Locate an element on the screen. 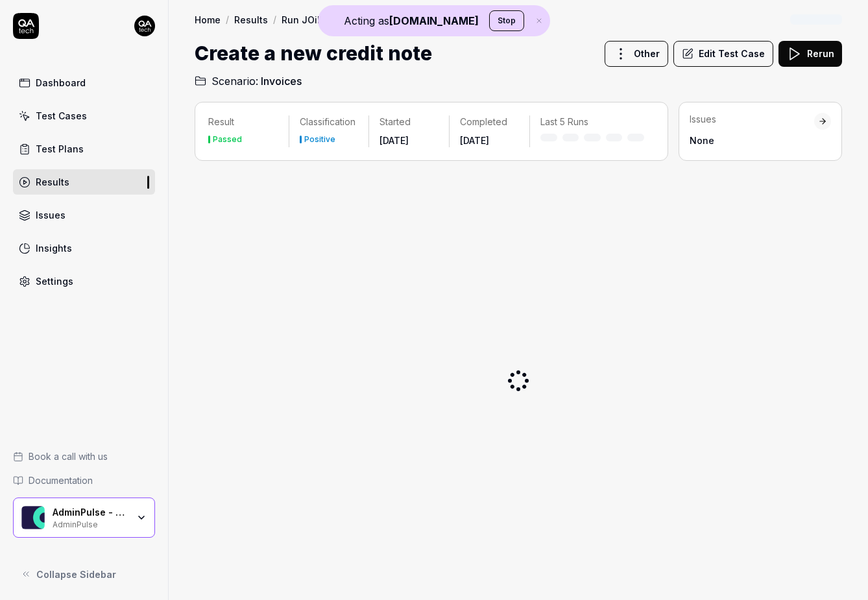  p: Started is located at coordinates (409, 122).